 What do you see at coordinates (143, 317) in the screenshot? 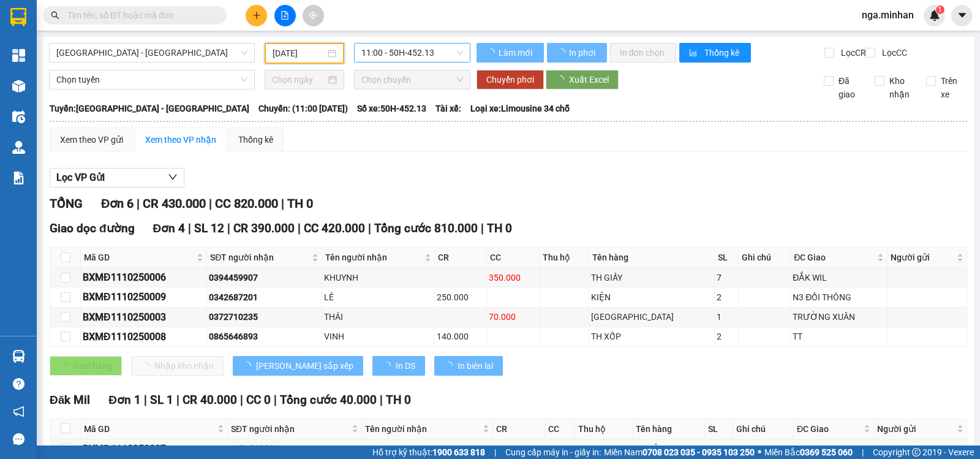
I see `div: BXMĐ1110250003` at bounding box center [143, 317].